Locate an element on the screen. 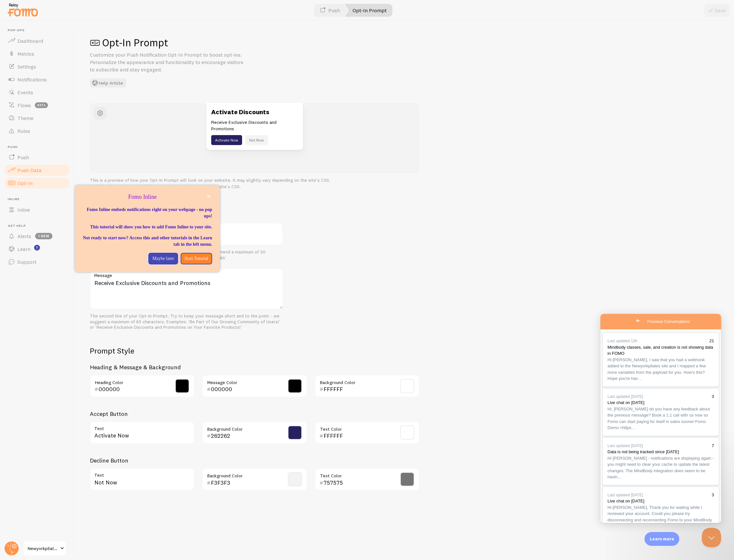 The height and width of the screenshot is (560, 734). button: Maybe later is located at coordinates (163, 259).